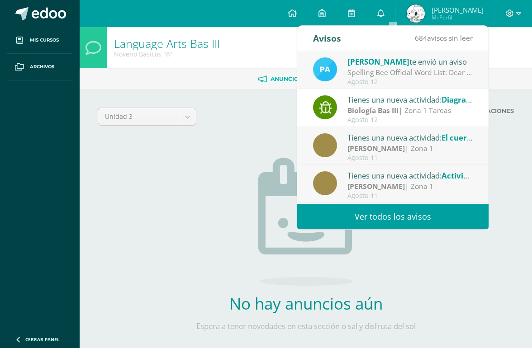 This screenshot has width=532, height=348. What do you see at coordinates (306, 222) in the screenshot?
I see `img: no_activities.png` at bounding box center [306, 222].